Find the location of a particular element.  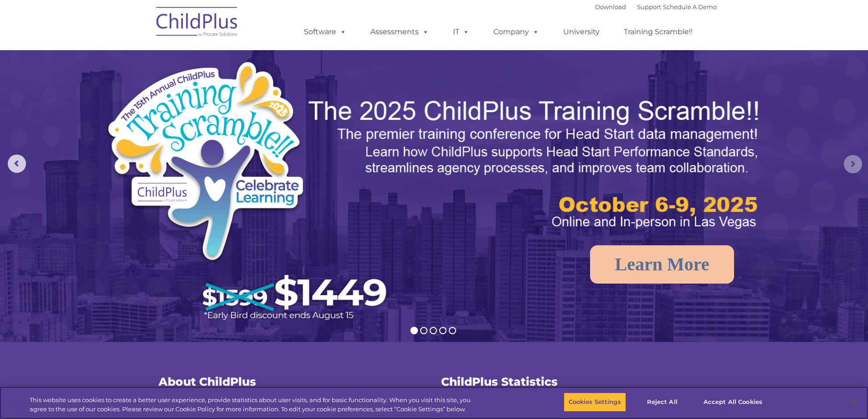

a: University is located at coordinates (581, 32).